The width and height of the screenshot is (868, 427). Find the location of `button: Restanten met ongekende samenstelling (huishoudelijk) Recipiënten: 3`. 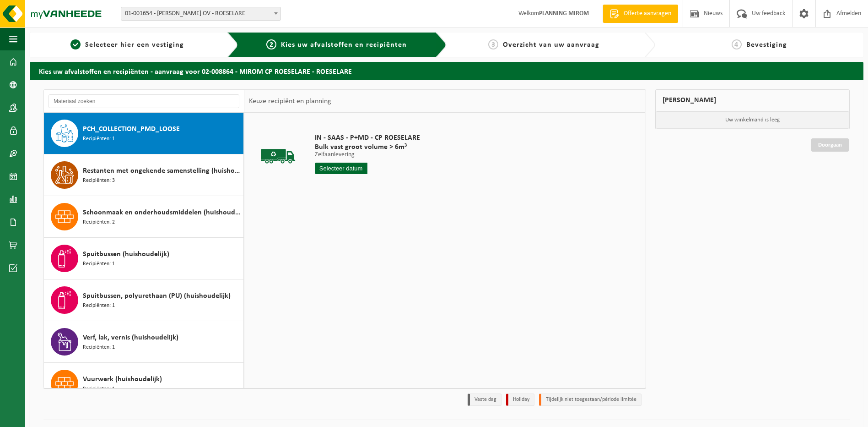

button: Restanten met ongekende samenstelling (huishoudelijk) Recipiënten: 3 is located at coordinates (144, 175).